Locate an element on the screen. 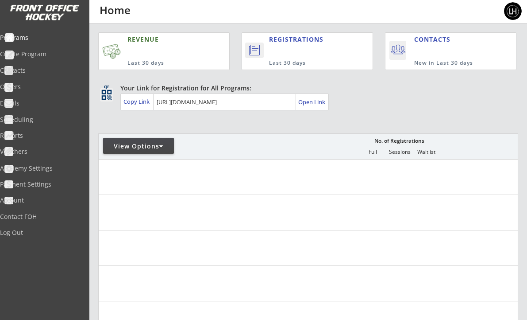  div: Waitlist is located at coordinates (426, 152).